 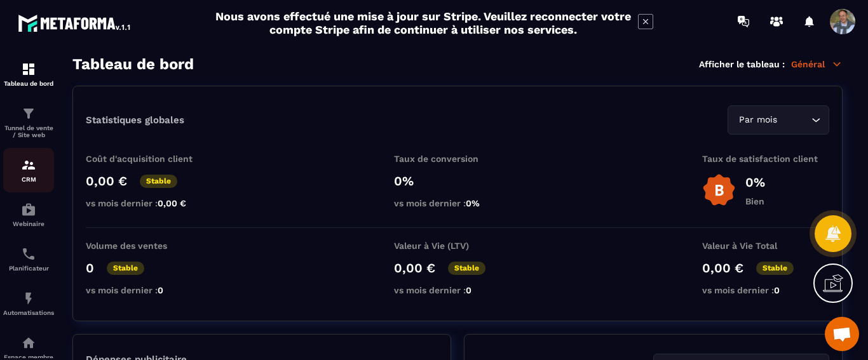 What do you see at coordinates (149, 159) in the screenshot?
I see `p: Coût d'acquisition client` at bounding box center [149, 159].